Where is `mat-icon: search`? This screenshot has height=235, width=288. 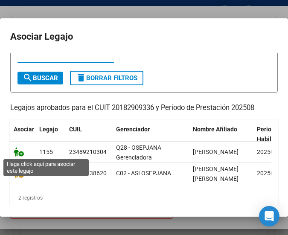
mat-icon: search is located at coordinates (28, 78).